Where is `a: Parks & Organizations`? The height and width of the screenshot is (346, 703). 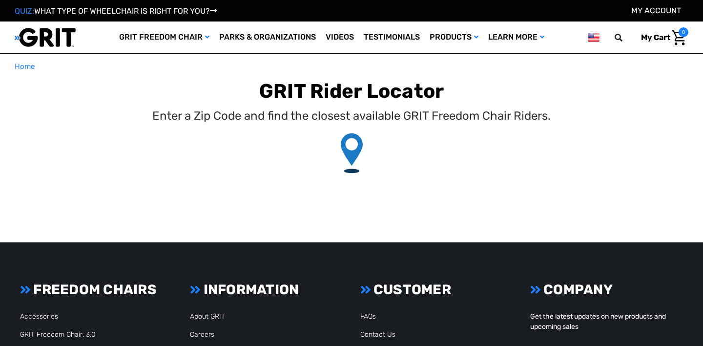 a: Parks & Organizations is located at coordinates (268, 37).